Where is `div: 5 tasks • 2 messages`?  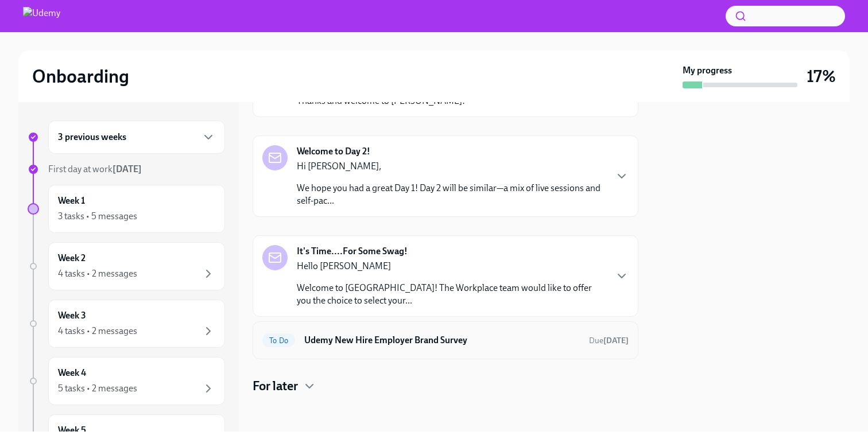 div: 5 tasks • 2 messages is located at coordinates (98, 389).